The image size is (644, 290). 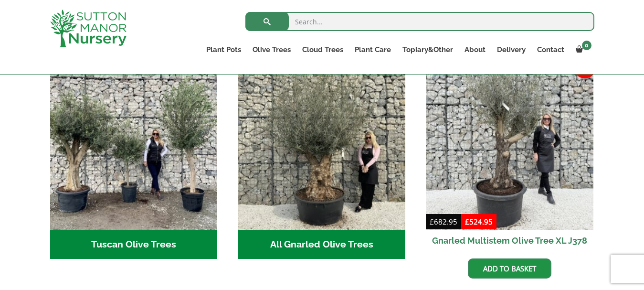 I want to click on a: Plant Pots, so click(x=223, y=50).